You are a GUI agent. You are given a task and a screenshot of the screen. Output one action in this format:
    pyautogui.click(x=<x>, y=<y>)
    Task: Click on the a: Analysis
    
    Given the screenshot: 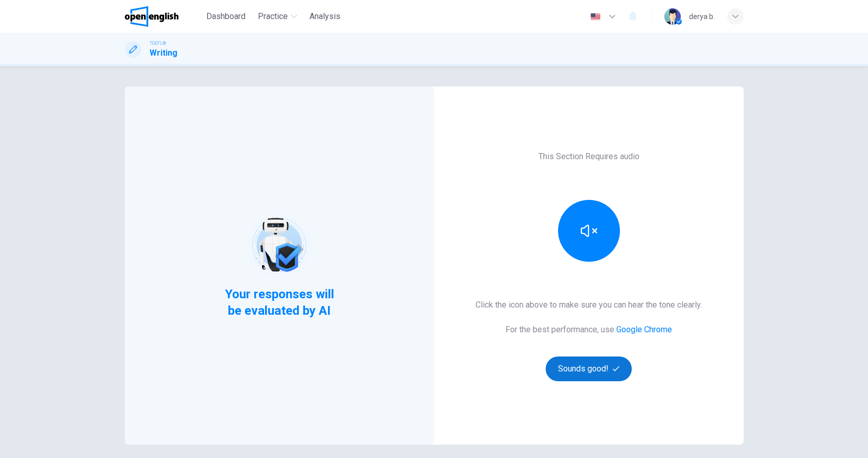 What is the action you would take?
    pyautogui.click(x=325, y=17)
    